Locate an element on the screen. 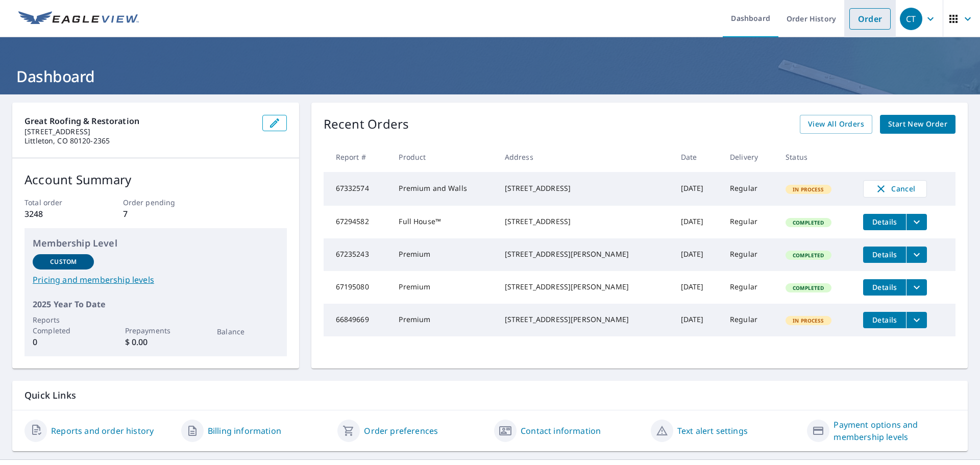  a: Reports and order history is located at coordinates (102, 431).